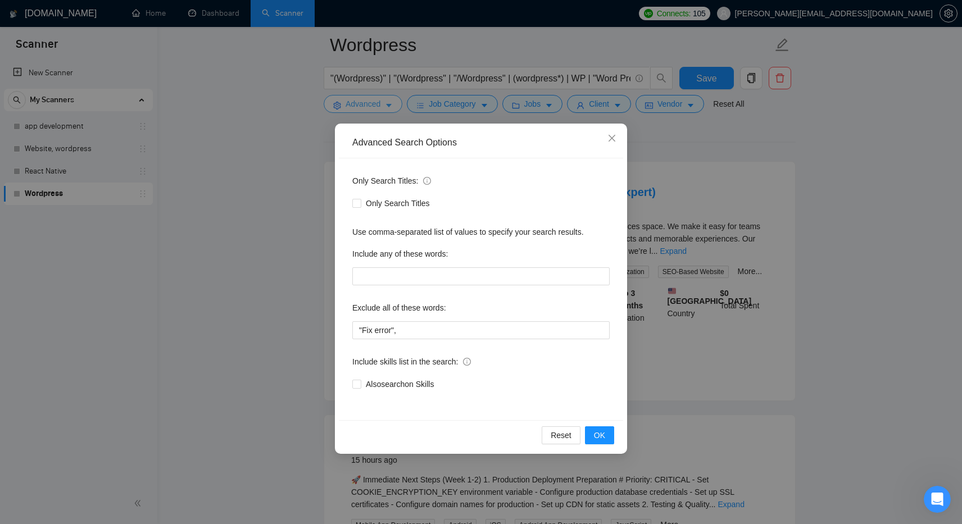 The height and width of the screenshot is (524, 962). Describe the element at coordinates (411, 362) in the screenshot. I see `span: Include skills list in the search:` at that location.